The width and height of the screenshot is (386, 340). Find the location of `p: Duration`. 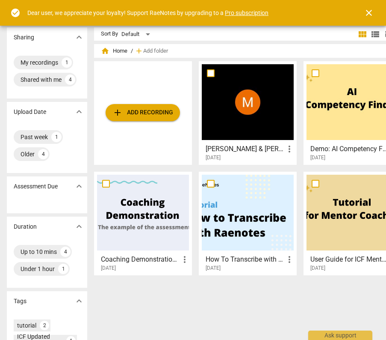

p: Duration is located at coordinates (25, 226).